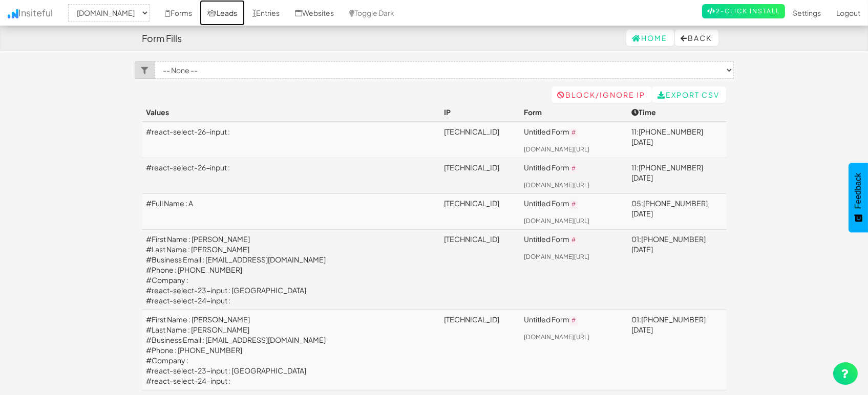 This screenshot has height=395, width=868. I want to click on a: Block/Ignore IP, so click(602, 95).